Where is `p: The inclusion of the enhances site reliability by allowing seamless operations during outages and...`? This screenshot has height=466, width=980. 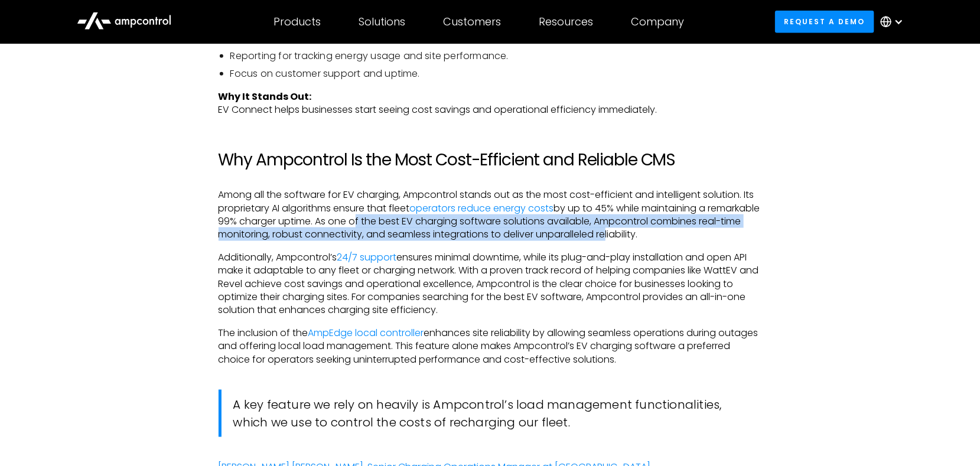
p: The inclusion of the enhances site reliability by allowing seamless operations during outages and... is located at coordinates (490, 346).